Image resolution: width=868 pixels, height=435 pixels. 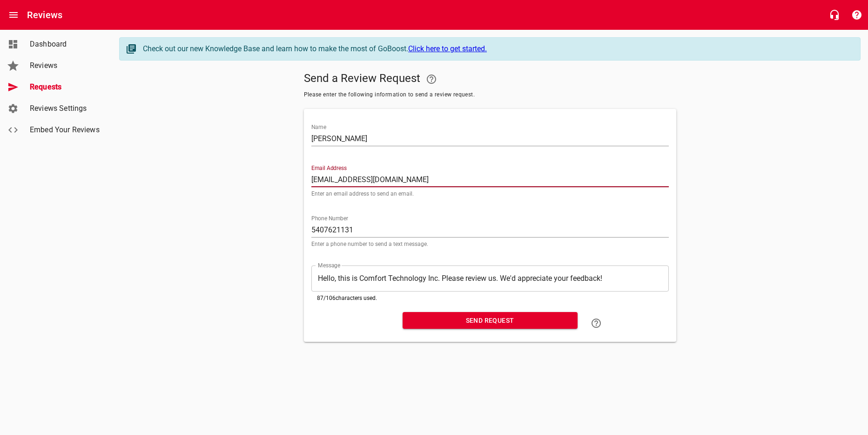 What do you see at coordinates (490, 194) in the screenshot?
I see `p: Enter an email address to send an email.` at bounding box center [490, 194].